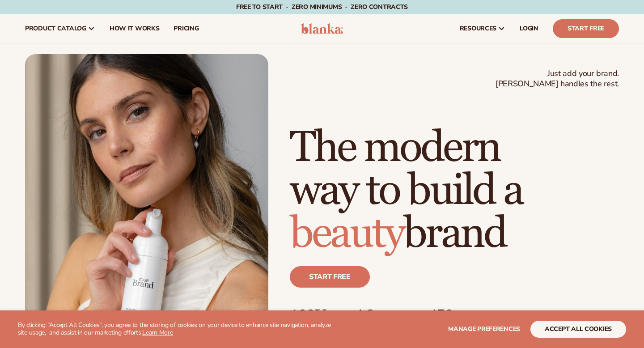 The image size is (644, 348). Describe the element at coordinates (60, 29) in the screenshot. I see `a: product catalog` at that location.